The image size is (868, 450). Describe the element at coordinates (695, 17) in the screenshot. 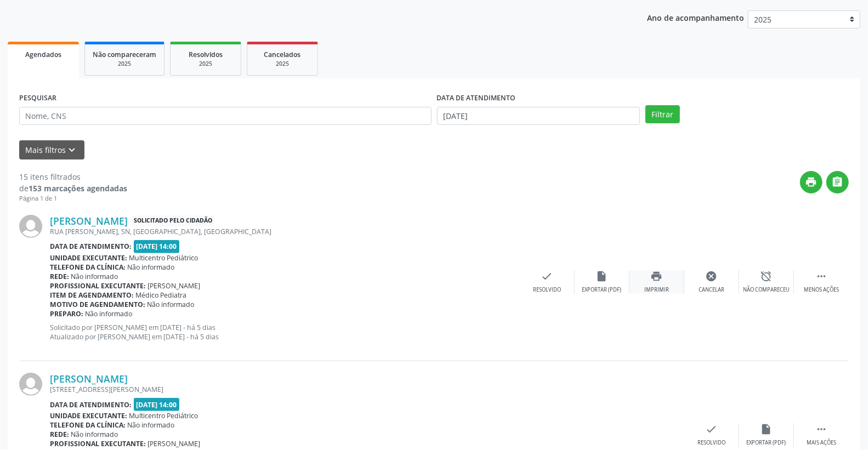

I see `p: Ano de acompanhamento` at that location.